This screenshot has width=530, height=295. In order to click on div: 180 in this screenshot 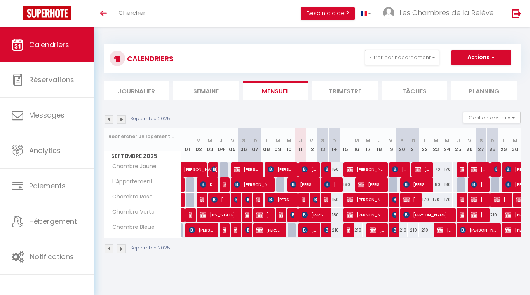, I will do `click(346, 184)`.